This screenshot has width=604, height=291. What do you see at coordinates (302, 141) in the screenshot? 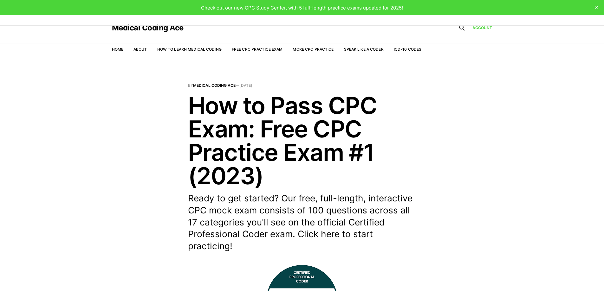
I see `h1: How to Pass CPC Exam: Free CPC Practice Exam #1 (2023)` at bounding box center [302, 141].